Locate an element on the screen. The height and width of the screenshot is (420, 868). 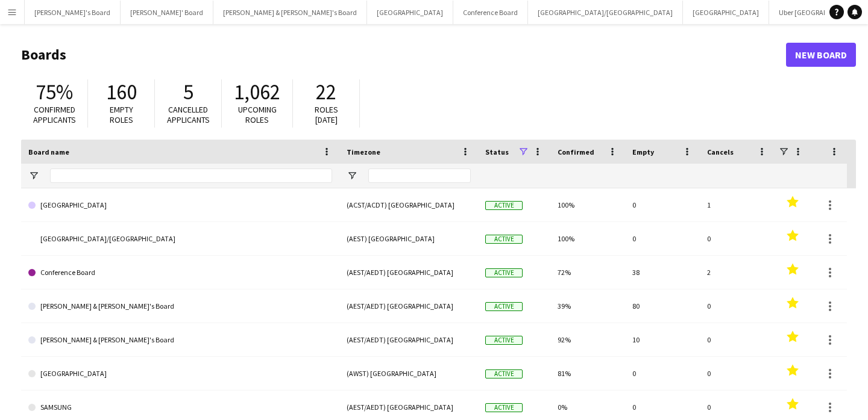
span: 160 is located at coordinates (121, 92).